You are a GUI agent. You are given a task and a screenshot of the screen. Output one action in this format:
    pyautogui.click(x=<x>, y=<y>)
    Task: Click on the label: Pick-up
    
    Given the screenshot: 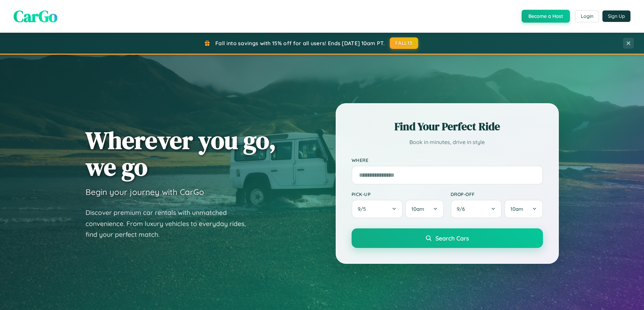 What is the action you would take?
    pyautogui.click(x=398, y=194)
    